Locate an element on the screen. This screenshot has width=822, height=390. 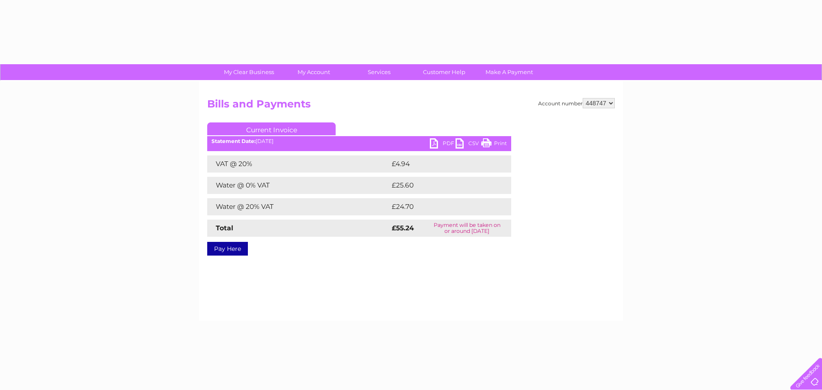
a: Pay Here is located at coordinates (227, 249).